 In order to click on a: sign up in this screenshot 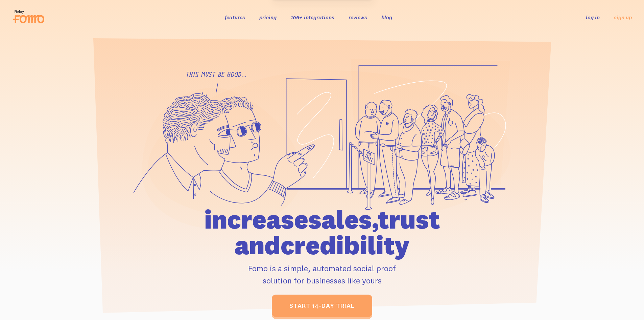, I will do `click(623, 17)`.